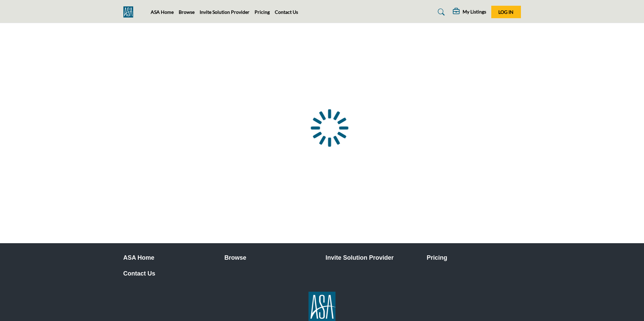  Describe the element at coordinates (474, 258) in the screenshot. I see `p: Pricing` at that location.